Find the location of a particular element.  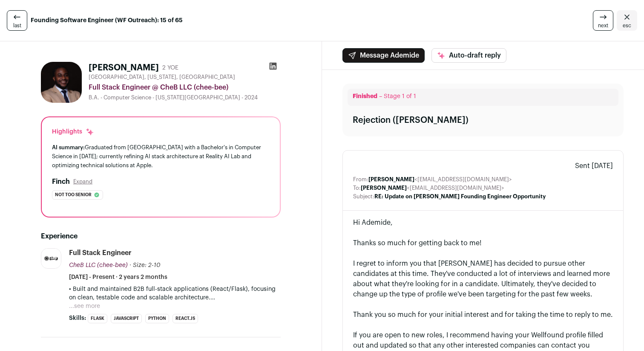

span: esc is located at coordinates (627, 26).